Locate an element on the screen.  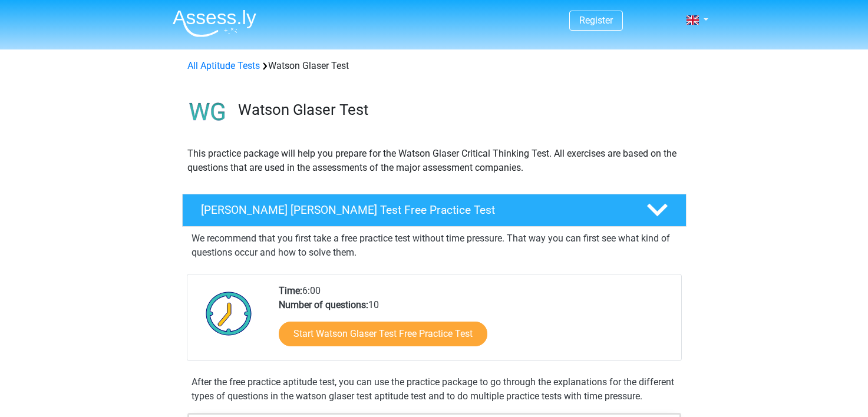
p: We recommend that you first take a free practice test without time pressure. That way you can fir... is located at coordinates (434, 245).